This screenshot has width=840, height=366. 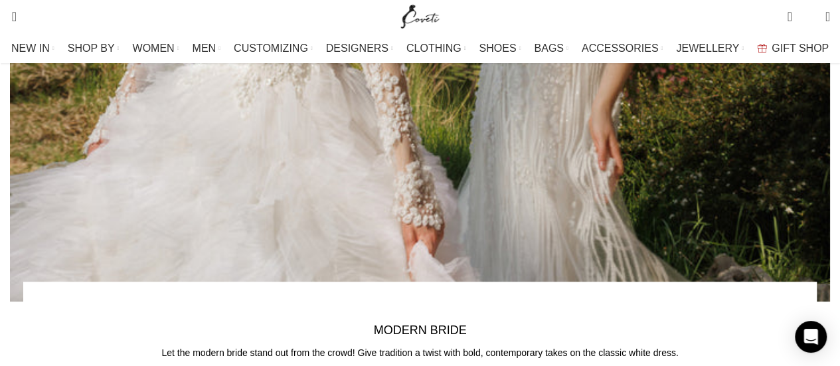 I want to click on span: ACCESSORIES, so click(x=620, y=48).